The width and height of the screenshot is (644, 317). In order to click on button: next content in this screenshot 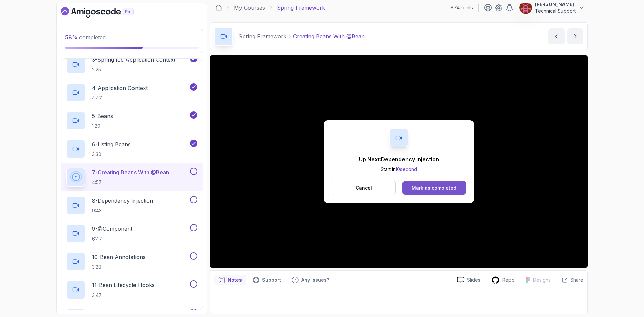, I will do `click(575, 36)`.